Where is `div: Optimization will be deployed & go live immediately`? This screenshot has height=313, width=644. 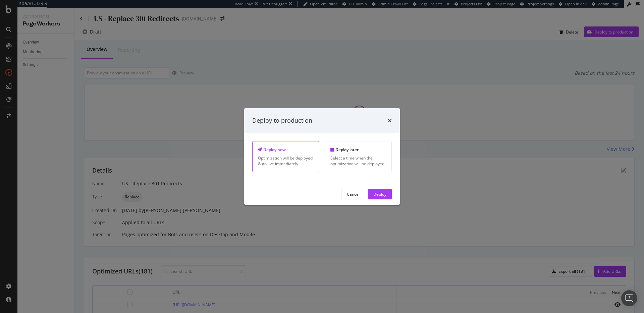
div: Optimization will be deployed & go live immediately is located at coordinates (286, 161).